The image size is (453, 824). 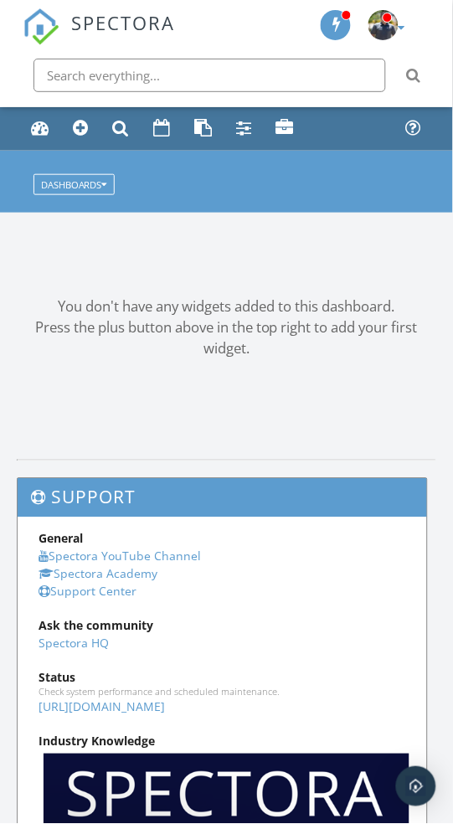 I want to click on div: Check system performance and scheduled maintenance., so click(x=223, y=692).